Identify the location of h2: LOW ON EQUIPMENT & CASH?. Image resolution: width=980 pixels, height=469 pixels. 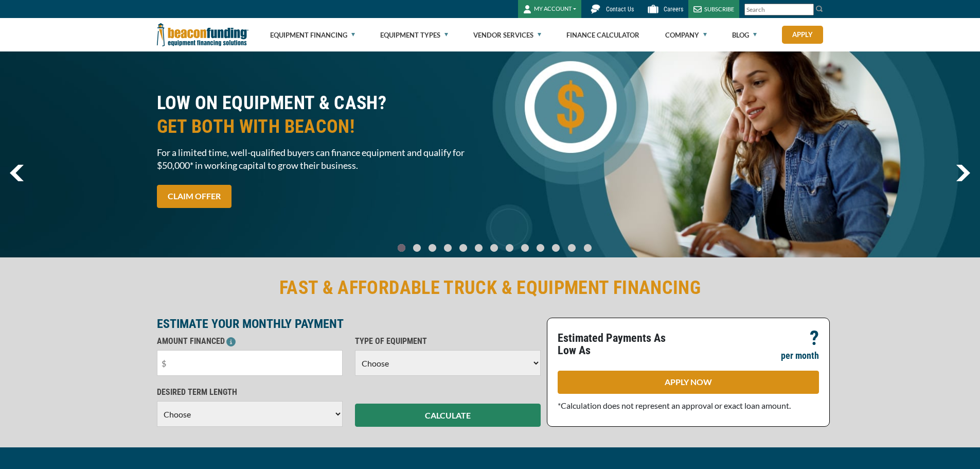
(320, 115).